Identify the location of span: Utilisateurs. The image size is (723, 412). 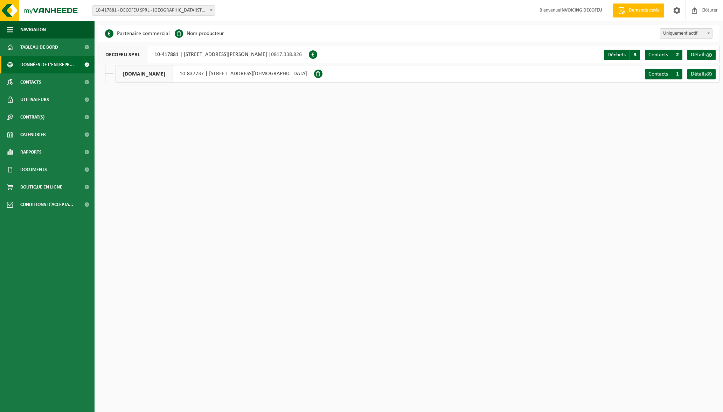
(35, 100).